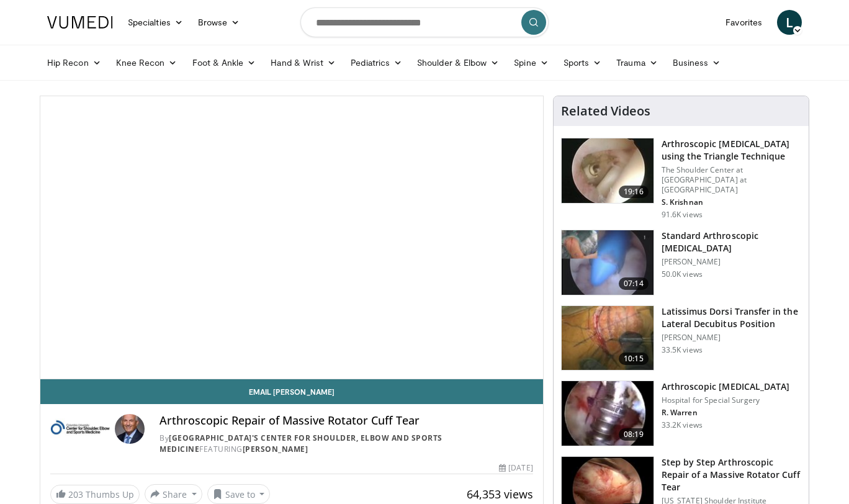 This screenshot has height=504, width=849. I want to click on img: 38501_0000_3.png.150x105_q85_crop-smart_upscale.jpg, so click(607, 338).